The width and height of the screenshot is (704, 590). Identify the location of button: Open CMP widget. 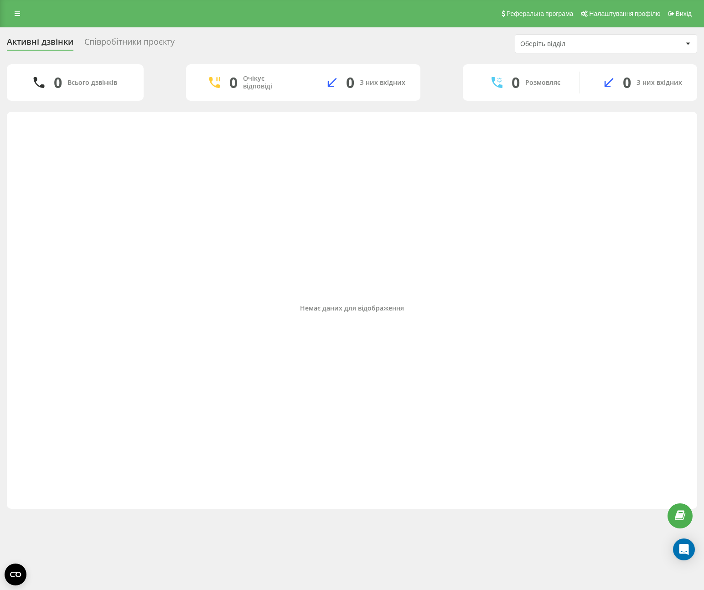
(16, 575).